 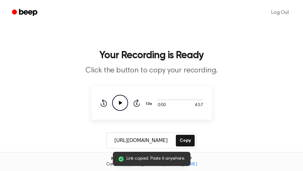 I want to click on span: 0:00, so click(x=162, y=105).